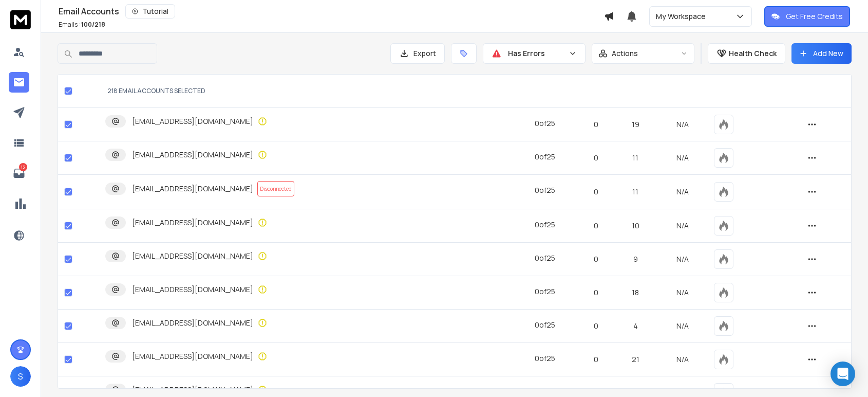  What do you see at coordinates (19, 173) in the screenshot?
I see `a: 13` at bounding box center [19, 173].